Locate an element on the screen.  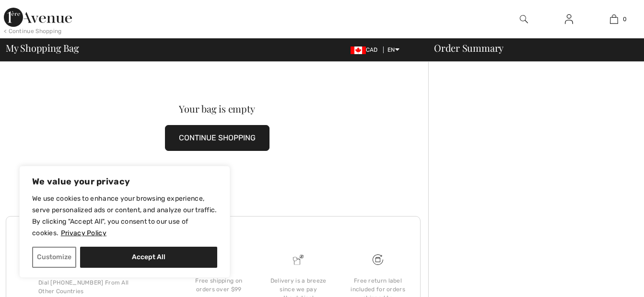
div: Your bag is empty is located at coordinates (217, 109).